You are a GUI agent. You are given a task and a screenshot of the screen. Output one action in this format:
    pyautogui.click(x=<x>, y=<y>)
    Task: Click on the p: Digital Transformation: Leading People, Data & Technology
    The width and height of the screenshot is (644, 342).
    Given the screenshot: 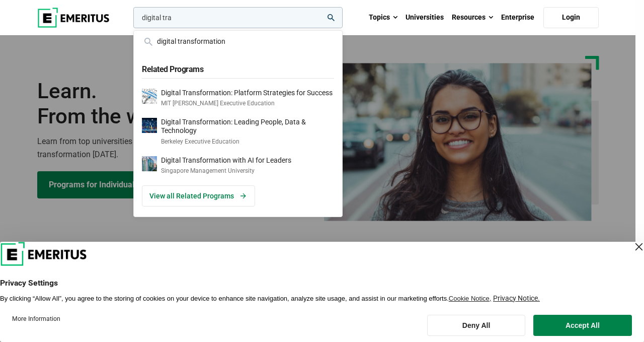 What is the action you would take?
    pyautogui.click(x=247, y=127)
    